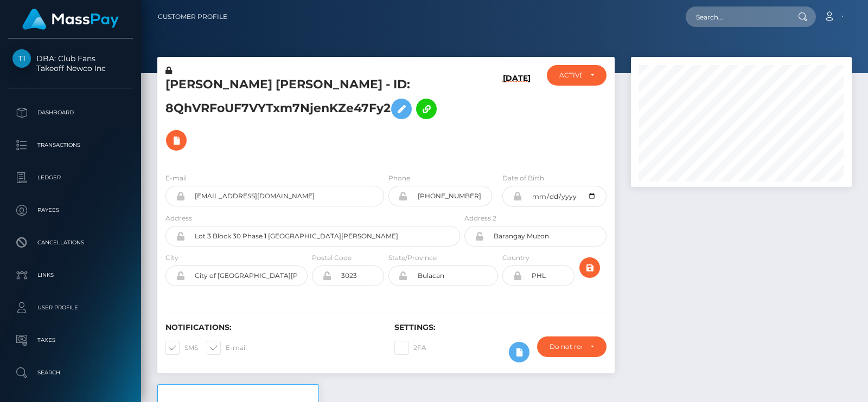 Image resolution: width=868 pixels, height=402 pixels. Describe the element at coordinates (178, 218) in the screenshot. I see `label: Address` at that location.